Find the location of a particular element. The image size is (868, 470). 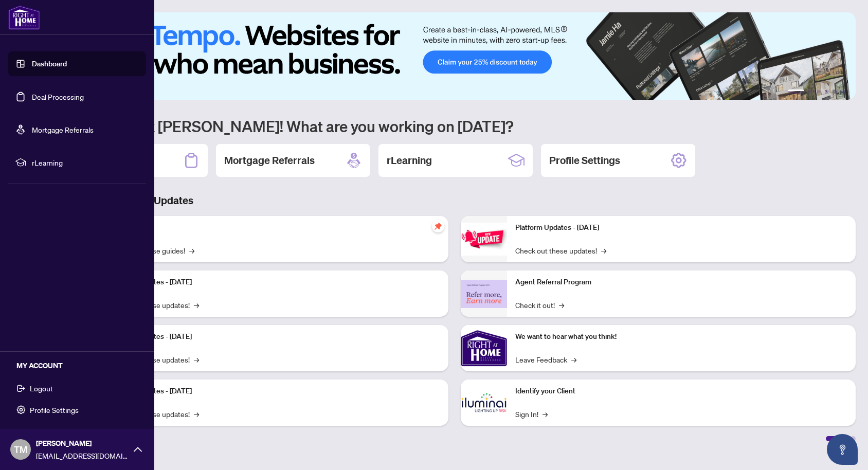

span: rLearning is located at coordinates (86, 162).